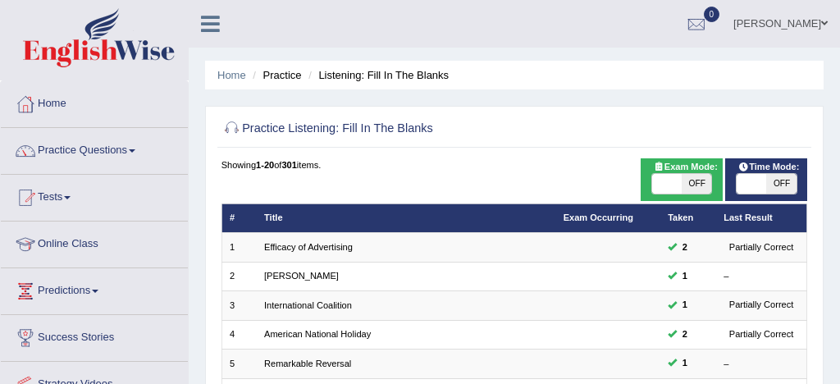 The height and width of the screenshot is (384, 840). I want to click on a: International Coalition, so click(308, 305).